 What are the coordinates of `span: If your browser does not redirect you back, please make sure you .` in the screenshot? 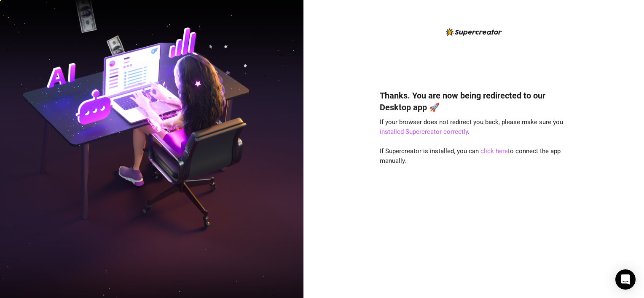 It's located at (471, 127).